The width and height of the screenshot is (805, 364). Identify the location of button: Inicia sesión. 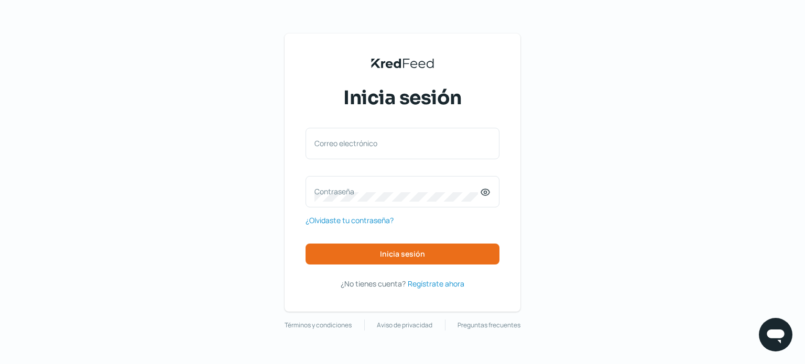
(402, 254).